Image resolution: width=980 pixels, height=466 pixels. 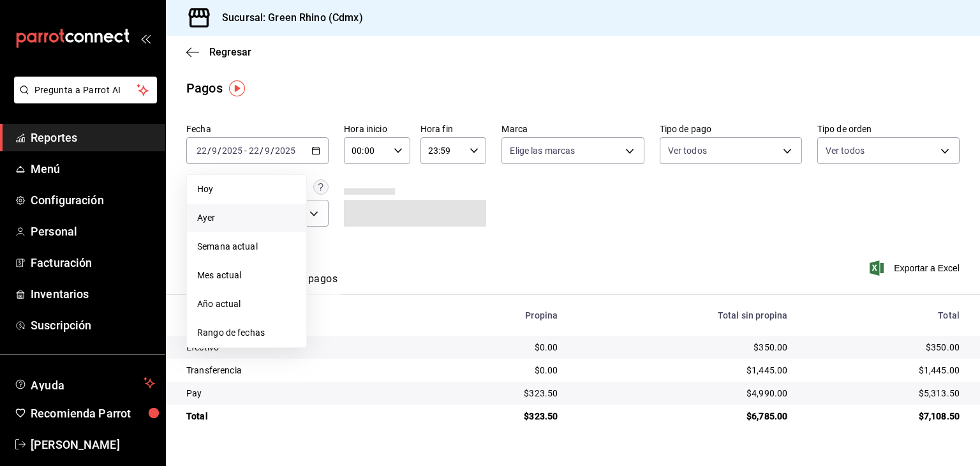 What do you see at coordinates (883, 416) in the screenshot?
I see `div: $7,108.50` at bounding box center [883, 416].